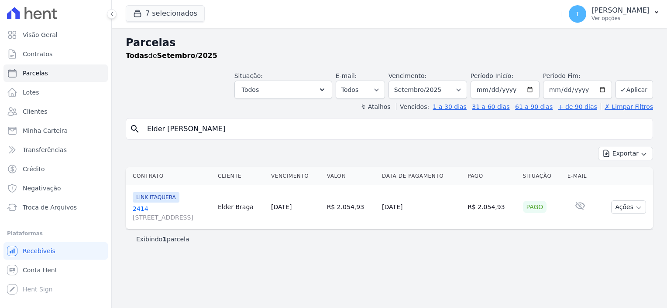 The height and width of the screenshot is (308, 667). What do you see at coordinates (580, 176) in the screenshot?
I see `th: E-mail` at bounding box center [580, 176].